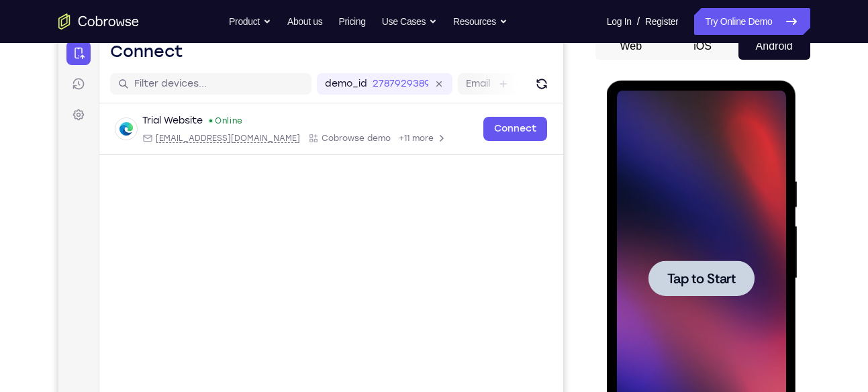 Image resolution: width=868 pixels, height=392 pixels. I want to click on a: Pricing, so click(352, 22).